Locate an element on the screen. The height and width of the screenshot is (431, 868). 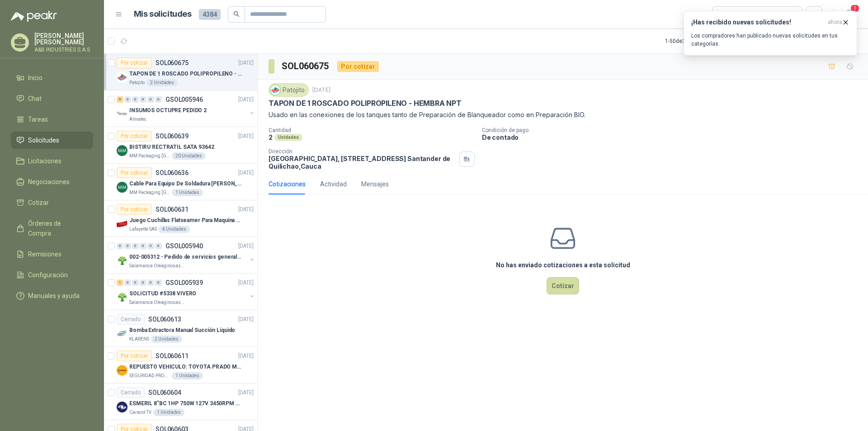
a: Solicitudes is located at coordinates (52, 140).